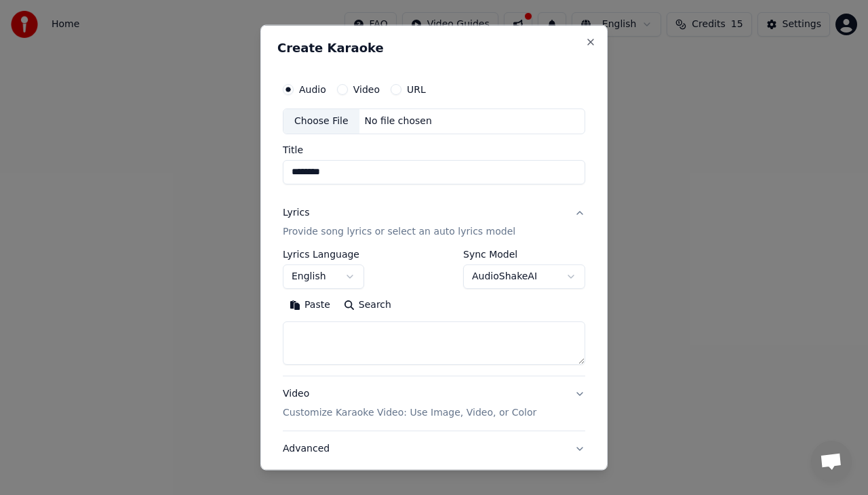 This screenshot has width=868, height=495. Describe the element at coordinates (295, 212) in the screenshot. I see `div: Lyrics` at that location.